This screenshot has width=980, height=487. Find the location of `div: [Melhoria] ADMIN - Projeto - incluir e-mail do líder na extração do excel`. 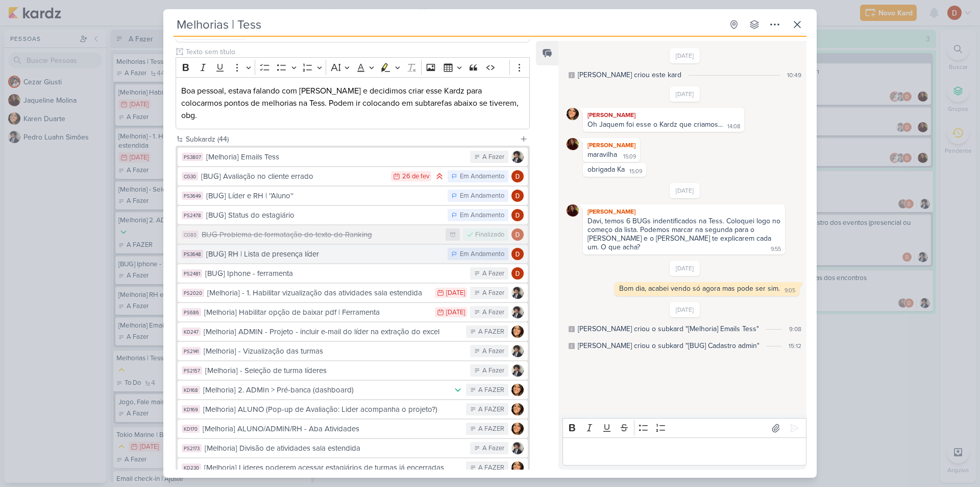

div: [Melhoria] ADMIN - Projeto - incluir e-mail do líder na extração do excel is located at coordinates (332, 331).